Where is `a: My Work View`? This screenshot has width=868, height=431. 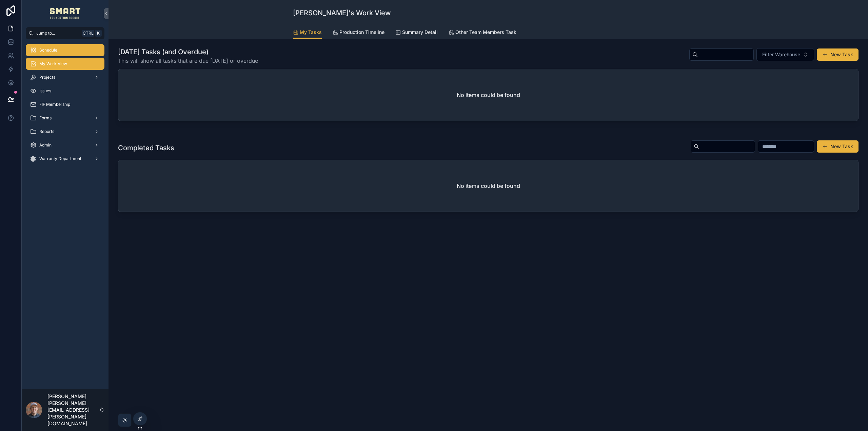 a: My Work View is located at coordinates (65, 64).